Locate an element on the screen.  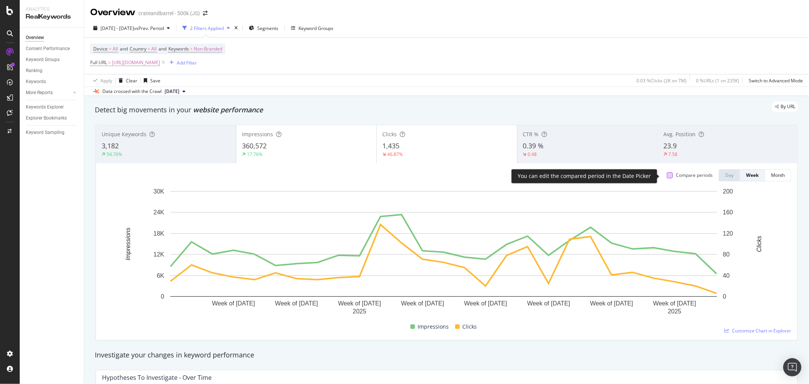
div: Open Intercom Messenger is located at coordinates (793, 367).